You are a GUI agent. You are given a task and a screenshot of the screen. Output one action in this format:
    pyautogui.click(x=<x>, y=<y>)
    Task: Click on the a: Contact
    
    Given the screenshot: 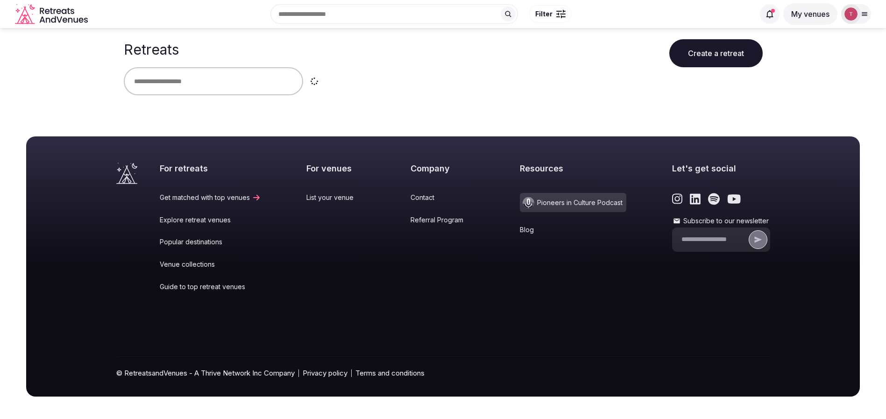 What is the action you would take?
    pyautogui.click(x=442, y=198)
    